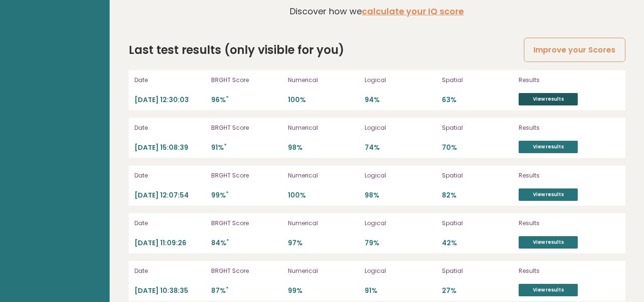  What do you see at coordinates (247, 243) in the screenshot?
I see `p: 84%` at bounding box center [247, 243].